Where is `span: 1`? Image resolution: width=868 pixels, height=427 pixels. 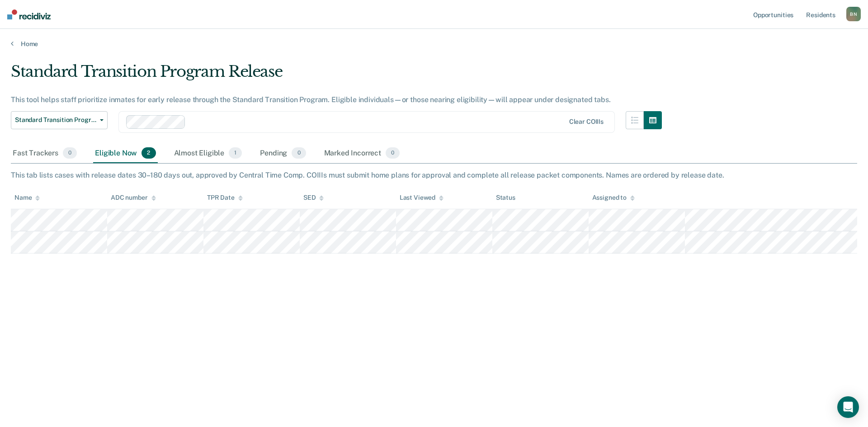
span: 1 is located at coordinates (235, 153).